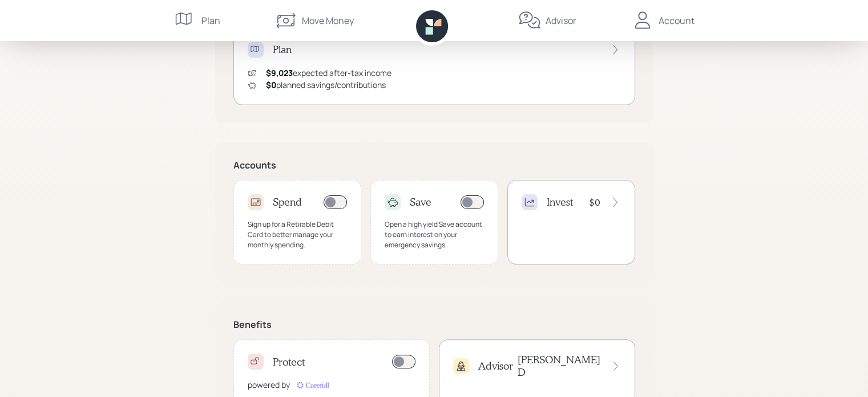 This screenshot has height=397, width=868. Describe the element at coordinates (595, 202) in the screenshot. I see `h4: $0` at that location.